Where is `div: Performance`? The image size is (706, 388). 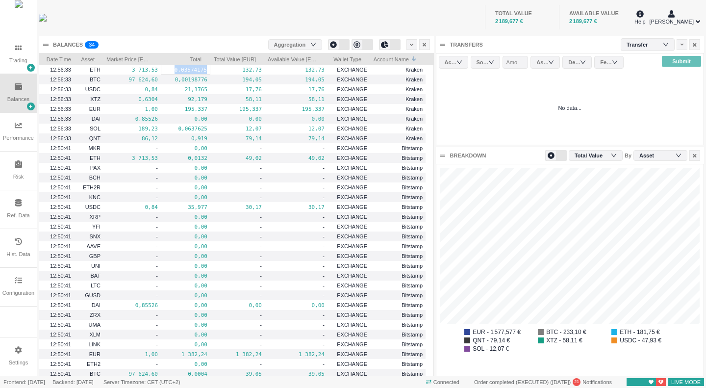
div: Performance is located at coordinates (18, 138).